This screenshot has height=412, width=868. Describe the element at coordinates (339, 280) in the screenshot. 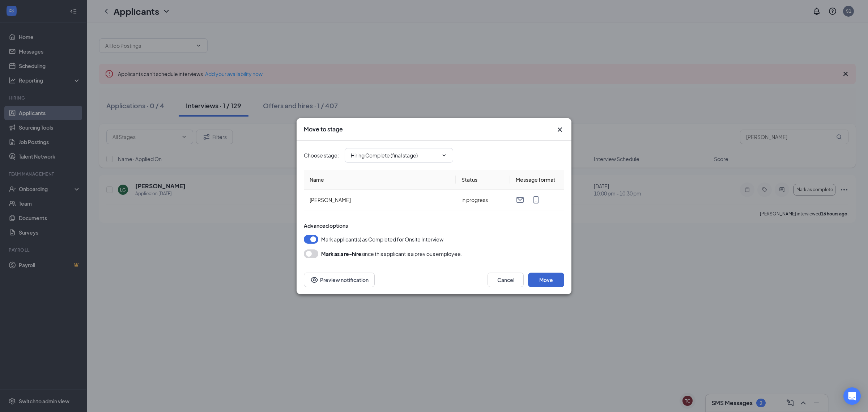

I see `button: Preview notificationEye` at that location.